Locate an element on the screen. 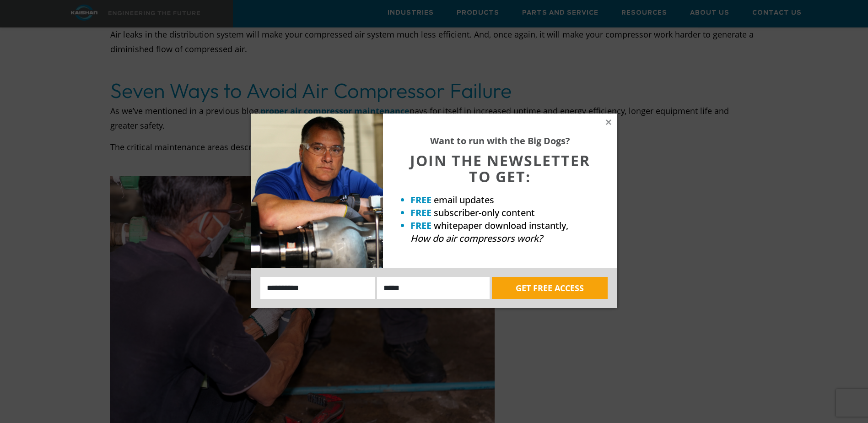 This screenshot has height=423, width=868. span: email updates is located at coordinates (464, 199).